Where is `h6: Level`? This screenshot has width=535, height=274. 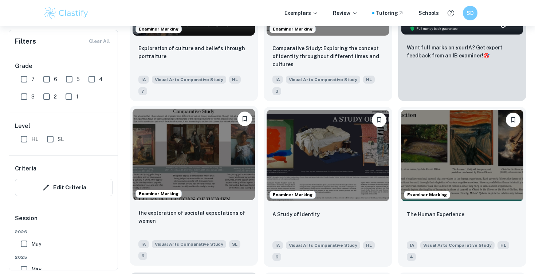 h6: Level is located at coordinates (64, 126).